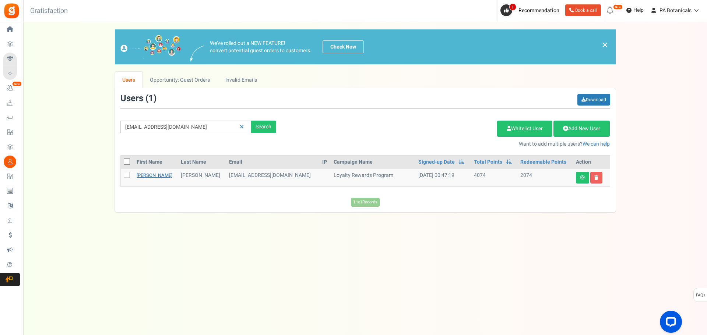 The image size is (707, 335). What do you see at coordinates (325, 162) in the screenshot?
I see `th: IP` at bounding box center [325, 162].